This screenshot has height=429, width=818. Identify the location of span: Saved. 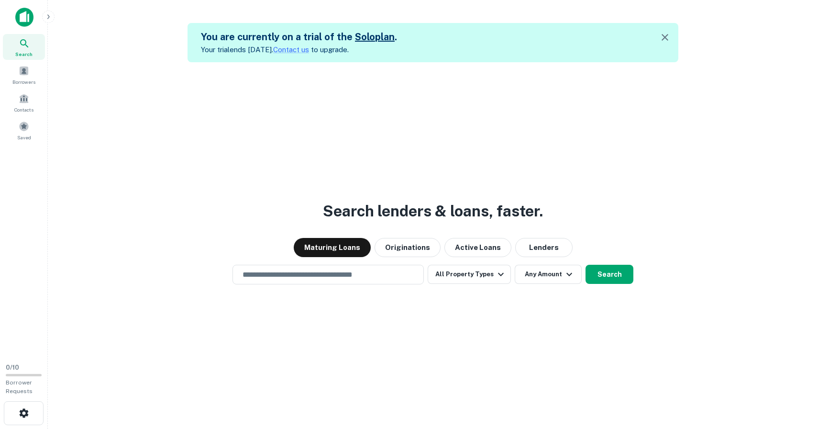
(24, 137).